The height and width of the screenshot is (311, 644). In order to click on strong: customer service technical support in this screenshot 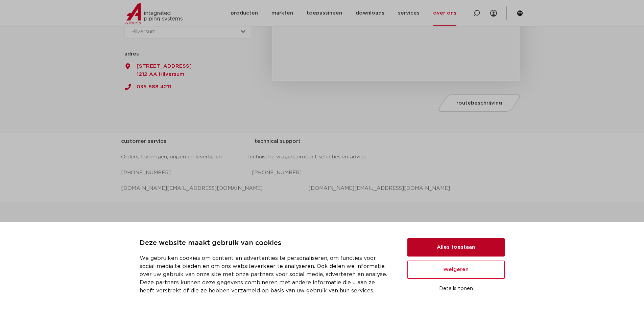, I will do `click(211, 141)`.